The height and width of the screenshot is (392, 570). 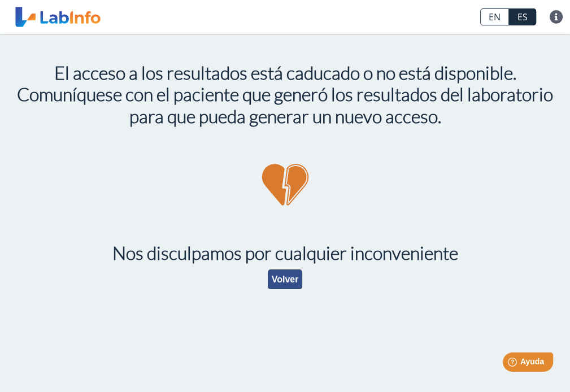 What do you see at coordinates (62, 13) in the screenshot?
I see `span: Ayuda` at bounding box center [62, 13].